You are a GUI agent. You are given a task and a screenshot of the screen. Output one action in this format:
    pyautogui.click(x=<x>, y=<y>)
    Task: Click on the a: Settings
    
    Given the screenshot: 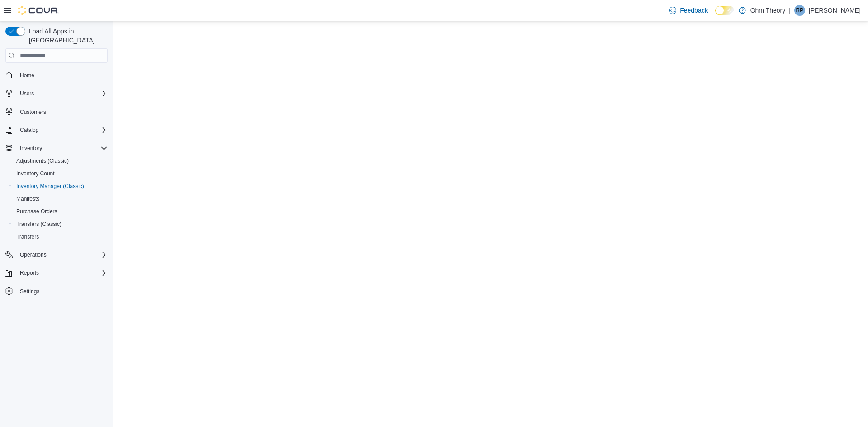 What is the action you would take?
    pyautogui.click(x=30, y=291)
    